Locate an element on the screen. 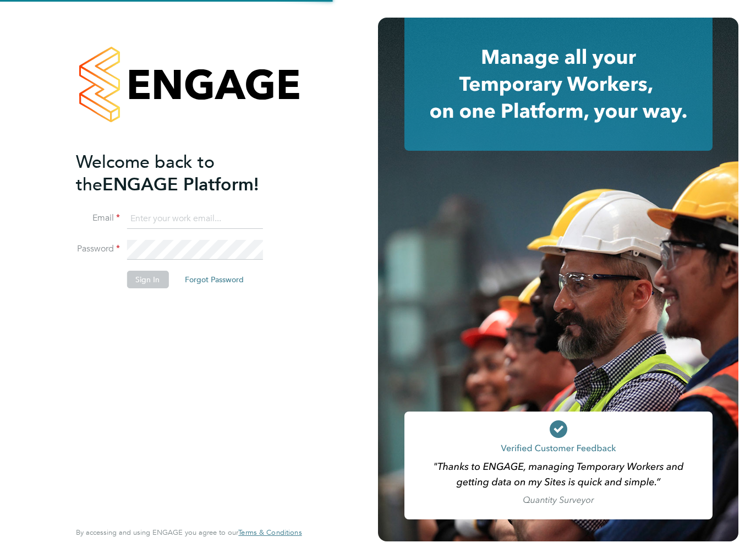 The image size is (756, 559). span: By accessing and using ENGAGE you agree to our is located at coordinates (188, 531).